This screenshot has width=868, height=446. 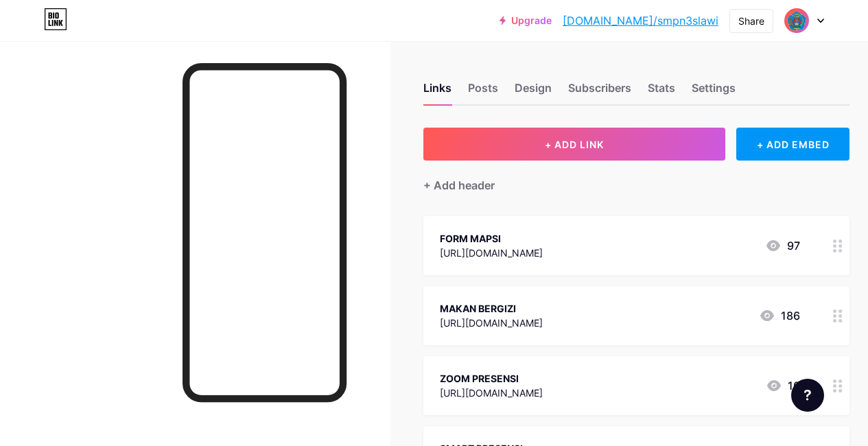 What do you see at coordinates (459, 185) in the screenshot?
I see `div: + Add header` at bounding box center [459, 185].